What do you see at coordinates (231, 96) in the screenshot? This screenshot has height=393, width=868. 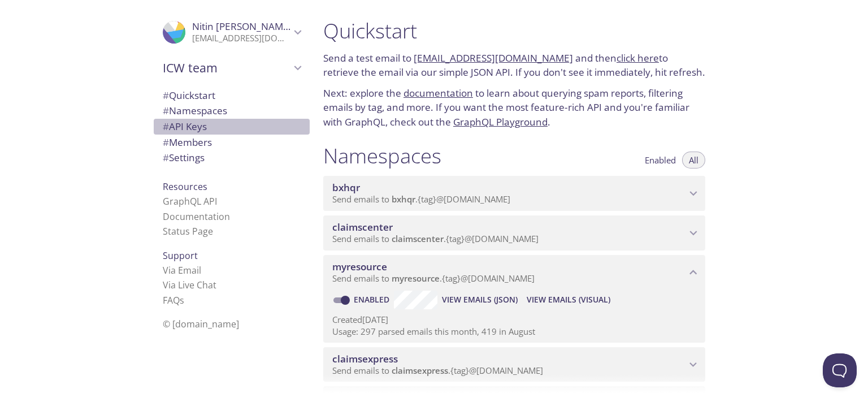 I see `div: Quickstart` at bounding box center [231, 96].